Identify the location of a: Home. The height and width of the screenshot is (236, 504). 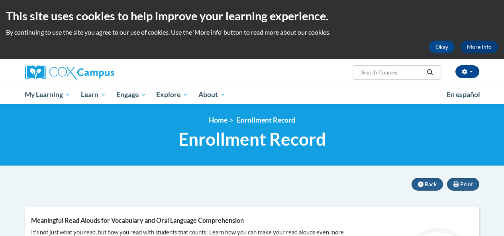
(218, 120).